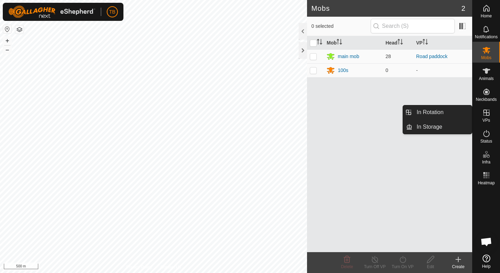  Describe the element at coordinates (112, 12) in the screenshot. I see `span: TB` at that location.